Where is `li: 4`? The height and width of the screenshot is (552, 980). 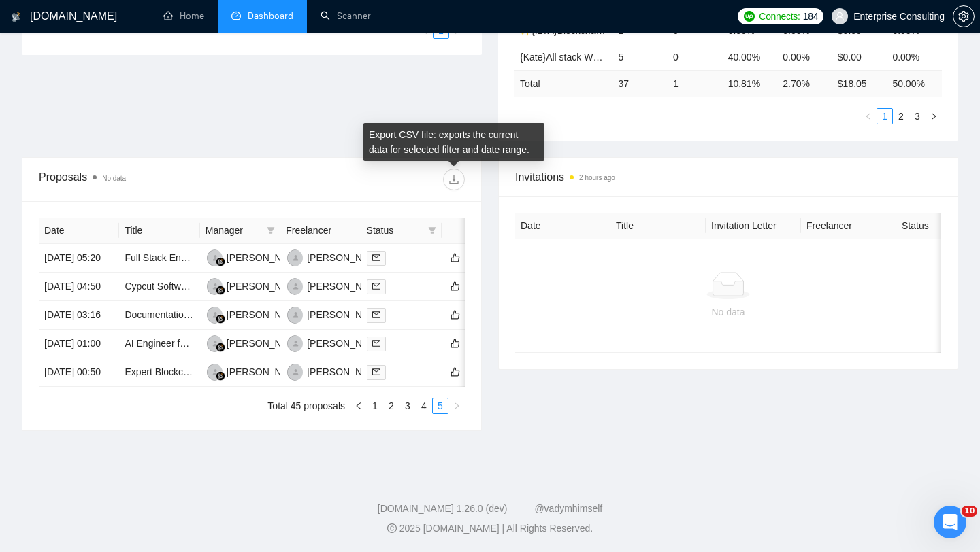 li: 4 is located at coordinates (424, 406).